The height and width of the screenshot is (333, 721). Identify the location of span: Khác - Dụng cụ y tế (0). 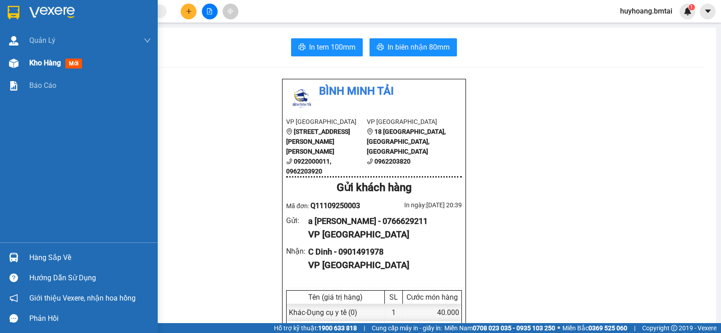
(323, 312).